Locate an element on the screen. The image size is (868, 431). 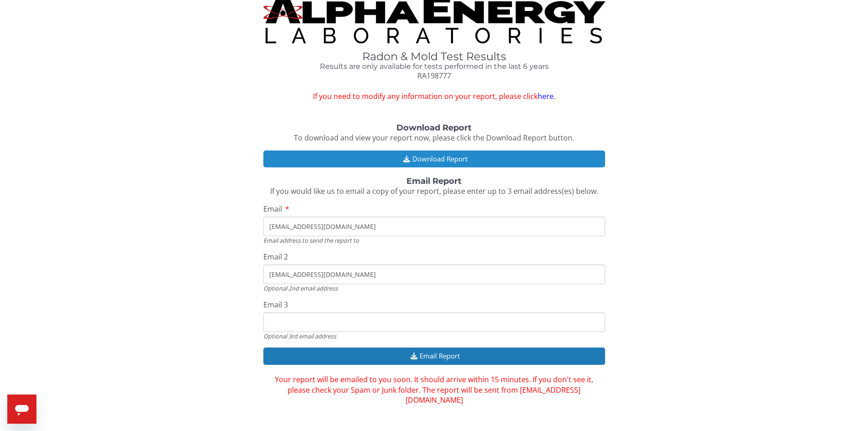
h1: Radon & Mold Test Results is located at coordinates (434, 57).